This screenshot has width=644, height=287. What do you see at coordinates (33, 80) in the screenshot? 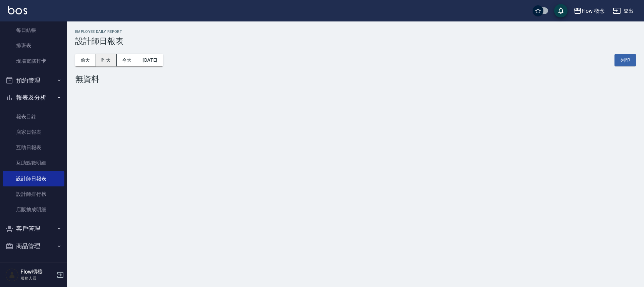
I see `button: 預約管理` at bounding box center [33, 80].